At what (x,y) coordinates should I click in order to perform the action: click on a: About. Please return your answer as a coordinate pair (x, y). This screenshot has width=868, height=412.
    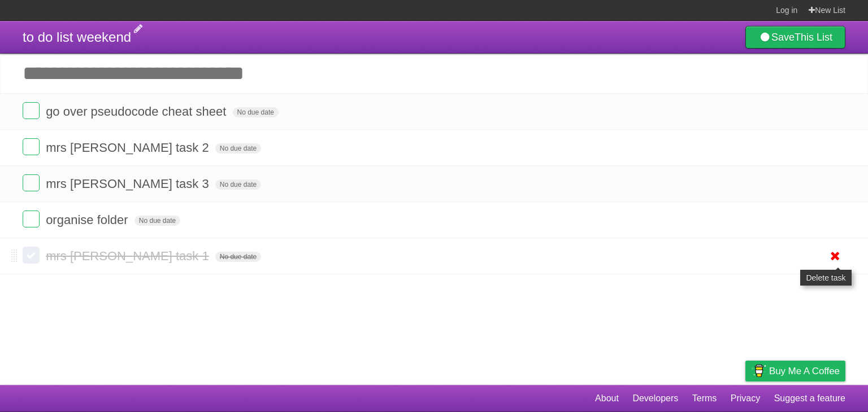
    Looking at the image, I should click on (607, 399).